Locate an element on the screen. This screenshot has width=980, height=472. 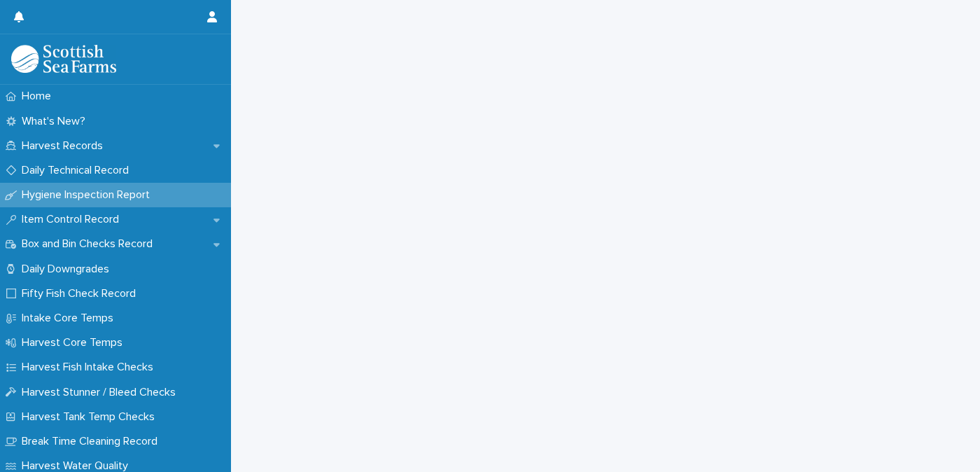
p: Daily Technical Record is located at coordinates (78, 170).